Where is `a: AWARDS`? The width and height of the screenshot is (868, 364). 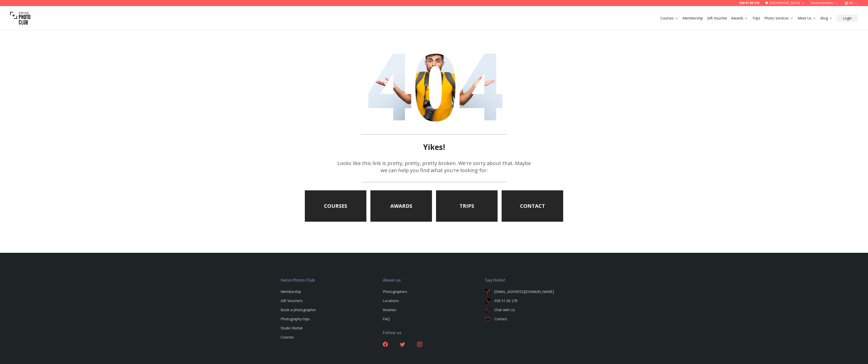 a: AWARDS is located at coordinates (401, 205).